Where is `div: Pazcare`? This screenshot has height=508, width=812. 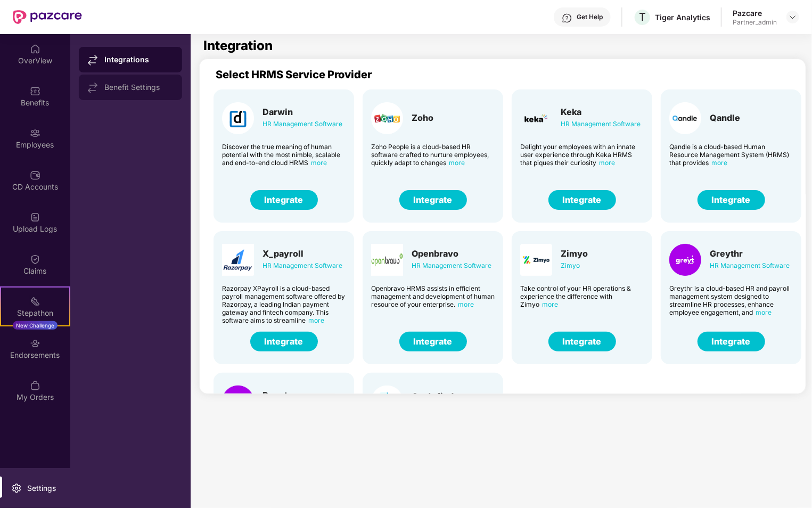
div: Pazcare is located at coordinates (754, 13).